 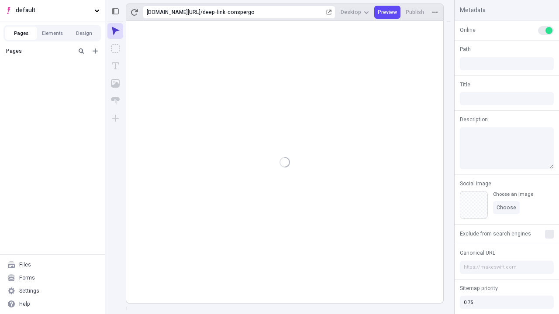 What do you see at coordinates (474, 120) in the screenshot?
I see `span: Description` at bounding box center [474, 120].